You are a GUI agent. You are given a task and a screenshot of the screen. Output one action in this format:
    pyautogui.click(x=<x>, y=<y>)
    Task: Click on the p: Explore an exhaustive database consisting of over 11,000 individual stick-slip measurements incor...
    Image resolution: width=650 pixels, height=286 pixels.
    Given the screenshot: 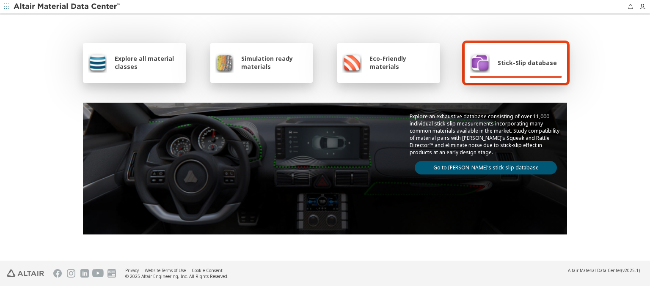 What is the action you would take?
    pyautogui.click(x=485, y=134)
    